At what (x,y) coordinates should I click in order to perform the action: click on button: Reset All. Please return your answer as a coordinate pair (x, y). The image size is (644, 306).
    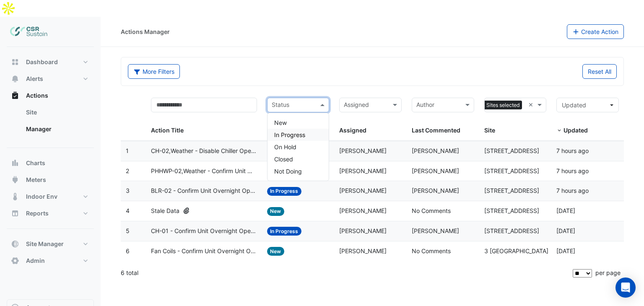
    Looking at the image, I should click on (600, 71).